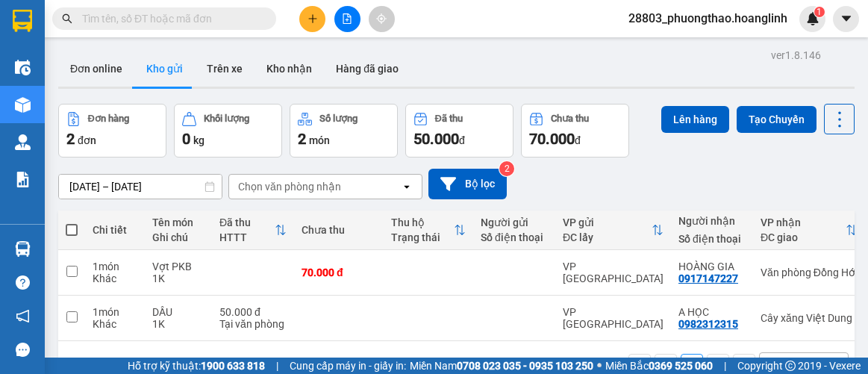 The image size is (868, 374). I want to click on span: Hỗ trợ kỹ thuật:, so click(196, 366).